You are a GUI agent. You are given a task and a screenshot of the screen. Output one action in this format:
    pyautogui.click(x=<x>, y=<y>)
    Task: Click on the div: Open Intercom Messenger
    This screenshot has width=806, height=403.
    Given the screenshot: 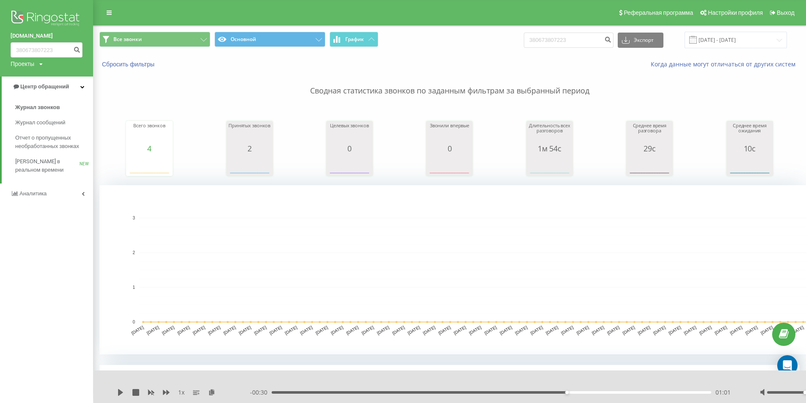 What is the action you would take?
    pyautogui.click(x=787, y=366)
    